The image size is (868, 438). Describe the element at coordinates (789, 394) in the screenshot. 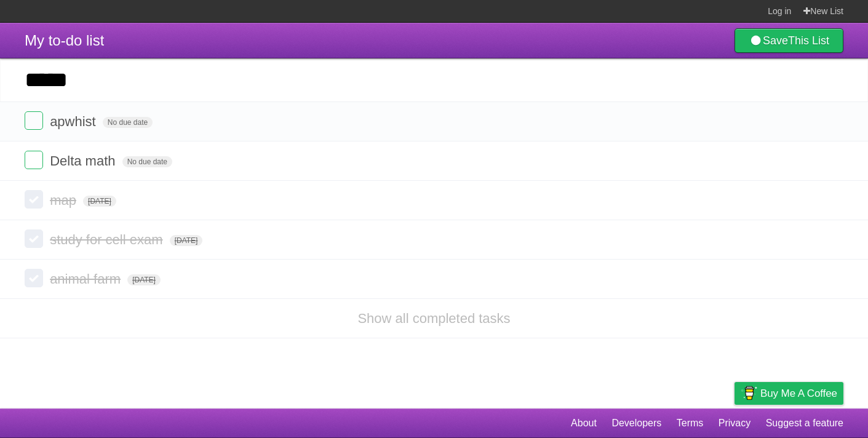

I see `a: Buy me a coffee` at that location.